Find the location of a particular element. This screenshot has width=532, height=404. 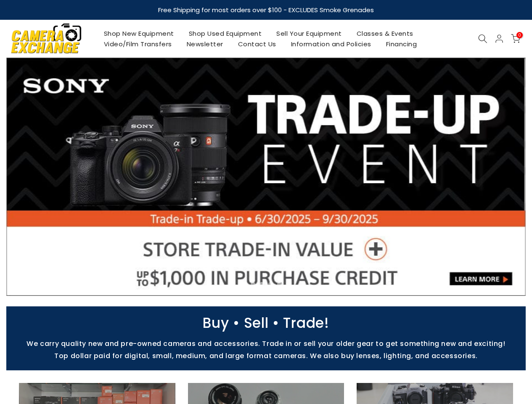

li: Page dot 3 is located at coordinates (262, 284).